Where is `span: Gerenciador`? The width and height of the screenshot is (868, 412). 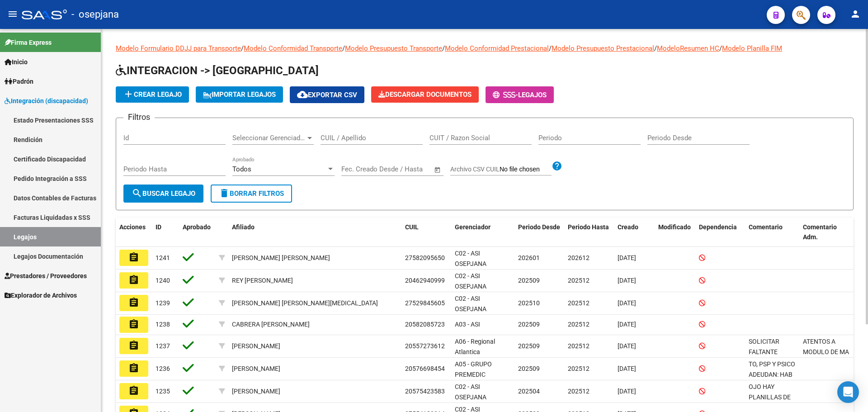 span: Gerenciador is located at coordinates (473, 226).